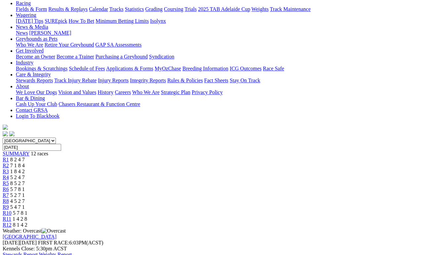 This screenshot has height=255, width=423. What do you see at coordinates (122, 57) in the screenshot?
I see `a: Purchasing a Greyhound` at bounding box center [122, 57].